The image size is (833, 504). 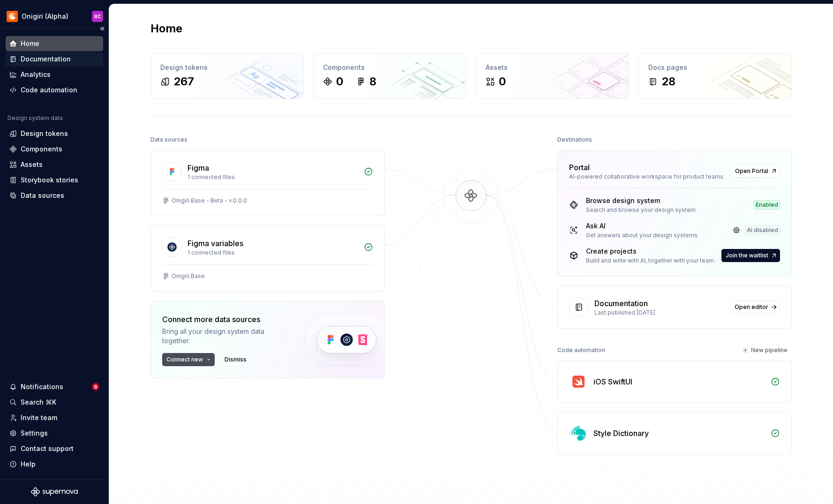 I want to click on div: Storybook stories, so click(x=49, y=180).